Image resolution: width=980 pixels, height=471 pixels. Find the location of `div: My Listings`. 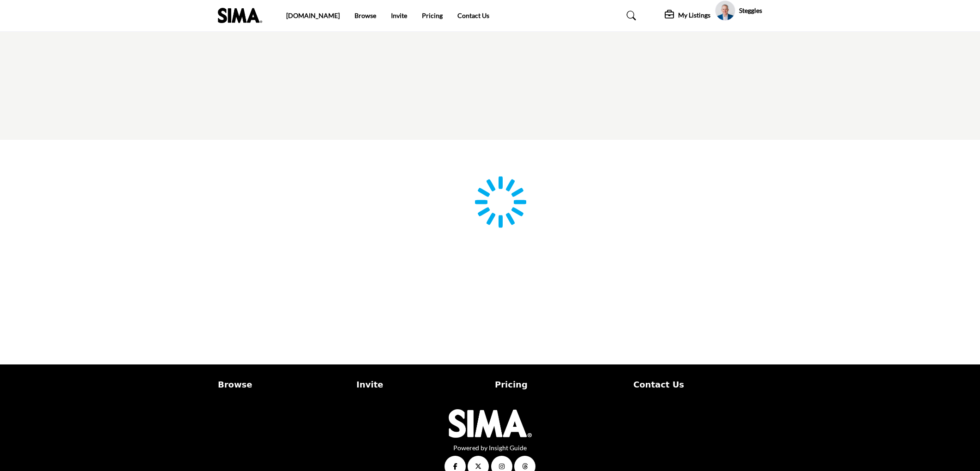

div: My Listings is located at coordinates (688, 16).